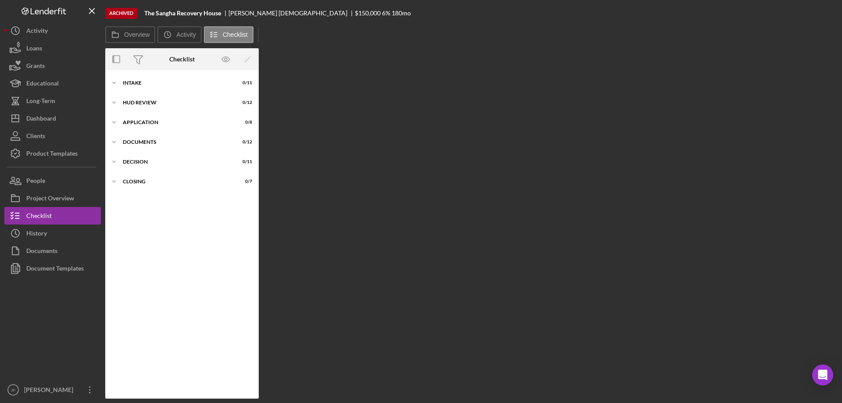 This screenshot has height=403, width=842. What do you see at coordinates (53, 83) in the screenshot?
I see `button: Educational` at bounding box center [53, 83].